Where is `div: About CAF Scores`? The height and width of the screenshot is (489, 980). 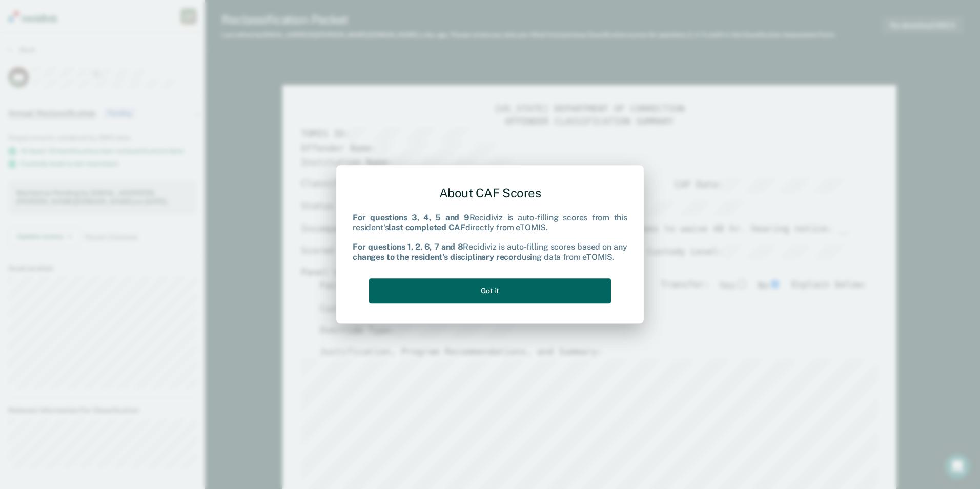 div: About CAF Scores is located at coordinates (490, 193).